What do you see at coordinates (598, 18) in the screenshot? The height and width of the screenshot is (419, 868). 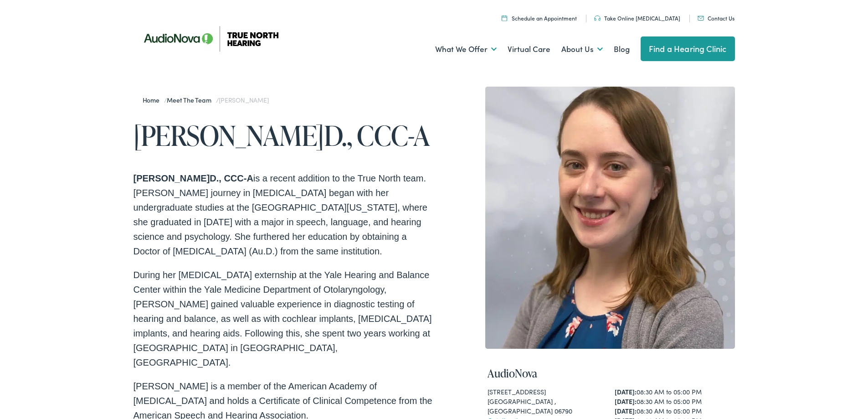 I see `img: Headphones icon in color code ffb348` at bounding box center [598, 18].